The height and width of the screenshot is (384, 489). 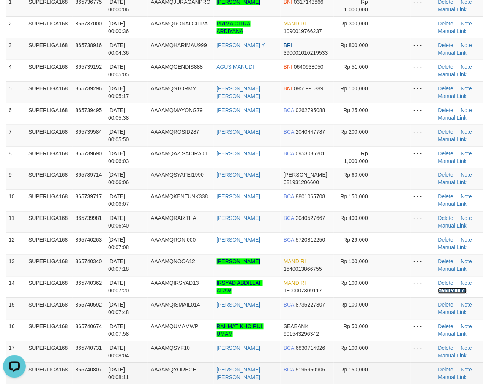 I want to click on td: 5, so click(x=16, y=92).